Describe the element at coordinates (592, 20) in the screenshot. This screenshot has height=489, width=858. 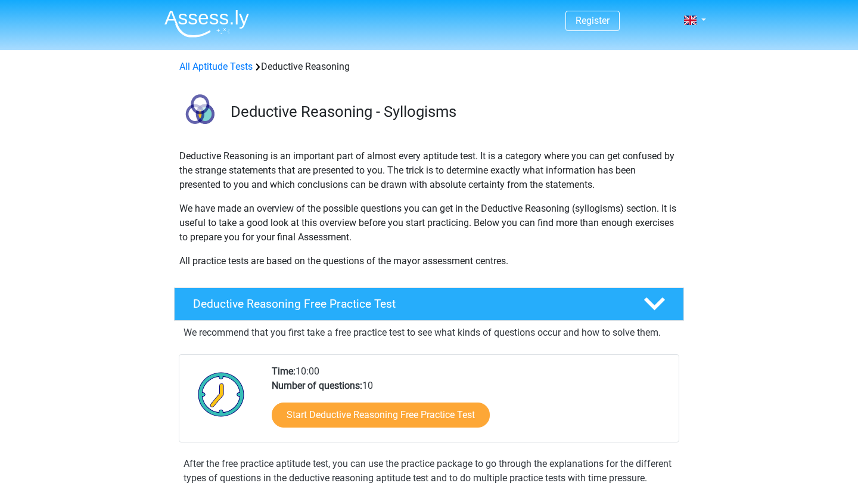
I see `a: Register` at that location.